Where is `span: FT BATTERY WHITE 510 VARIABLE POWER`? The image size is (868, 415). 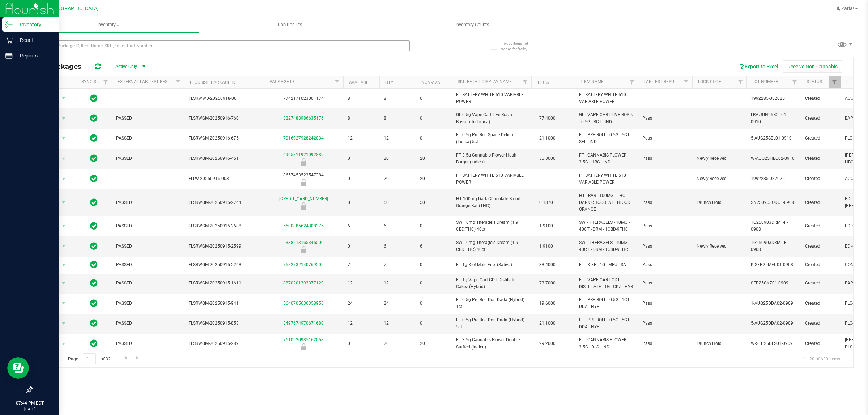 span: FT BATTERY WHITE 510 VARIABLE POWER is located at coordinates (492, 99).